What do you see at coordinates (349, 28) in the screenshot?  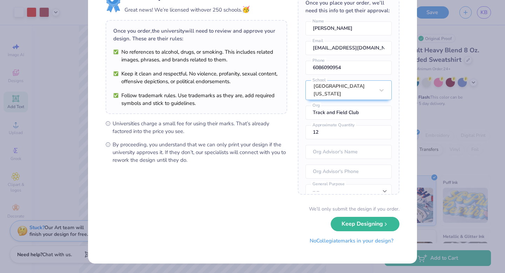 I see `input: Name` at bounding box center [349, 28].